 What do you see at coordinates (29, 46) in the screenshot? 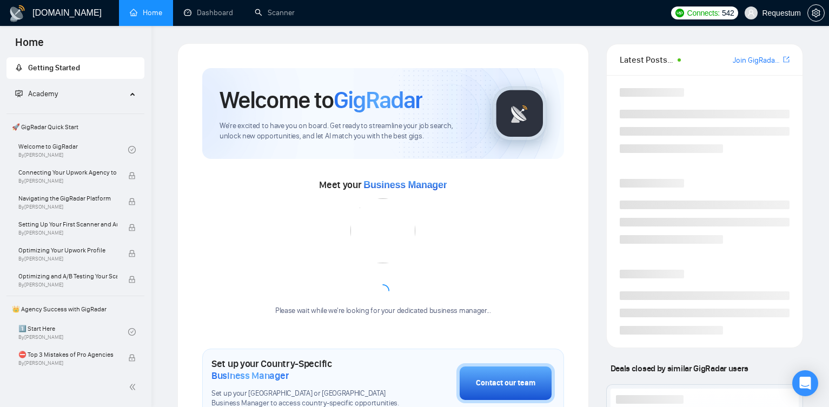
I see `span: Home` at bounding box center [29, 46].